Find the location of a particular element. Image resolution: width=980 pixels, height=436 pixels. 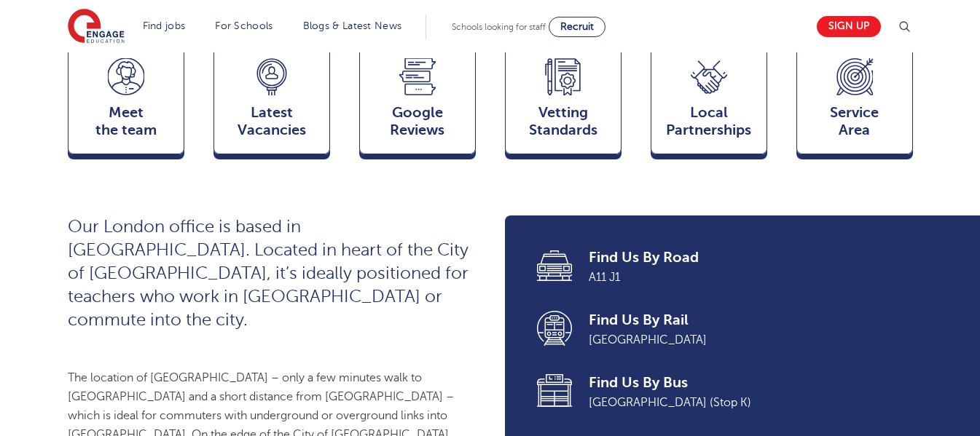

span: Meet the team is located at coordinates (126, 122).